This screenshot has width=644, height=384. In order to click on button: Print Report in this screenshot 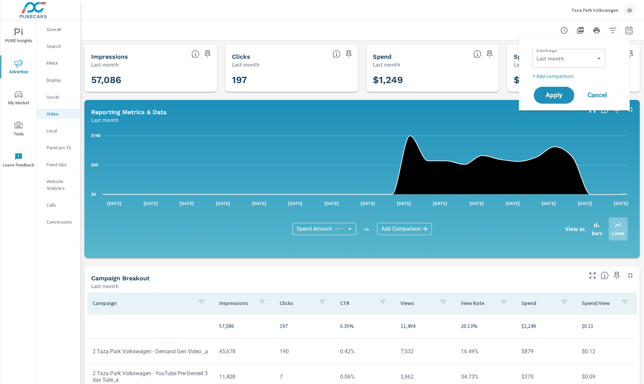, I will do `click(597, 30)`.